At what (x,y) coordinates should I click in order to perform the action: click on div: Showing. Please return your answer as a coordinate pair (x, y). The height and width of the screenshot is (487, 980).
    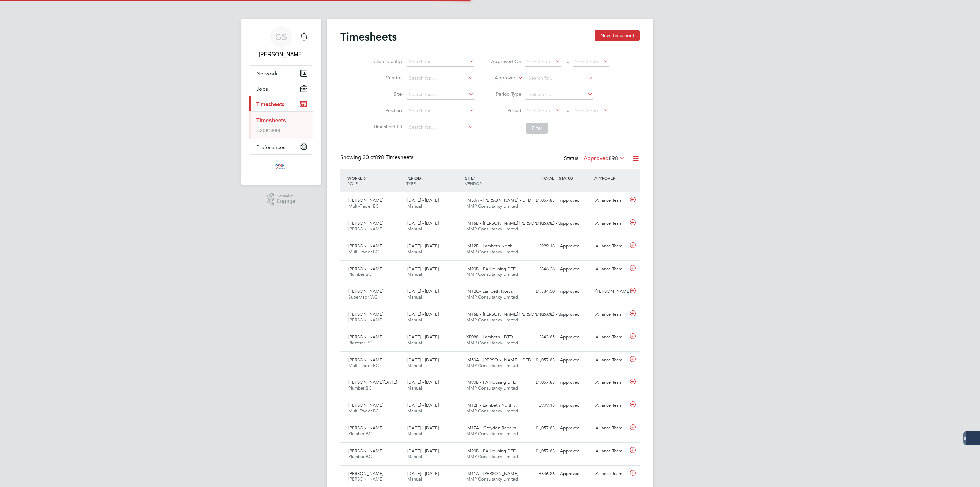
    Looking at the image, I should click on (378, 157).